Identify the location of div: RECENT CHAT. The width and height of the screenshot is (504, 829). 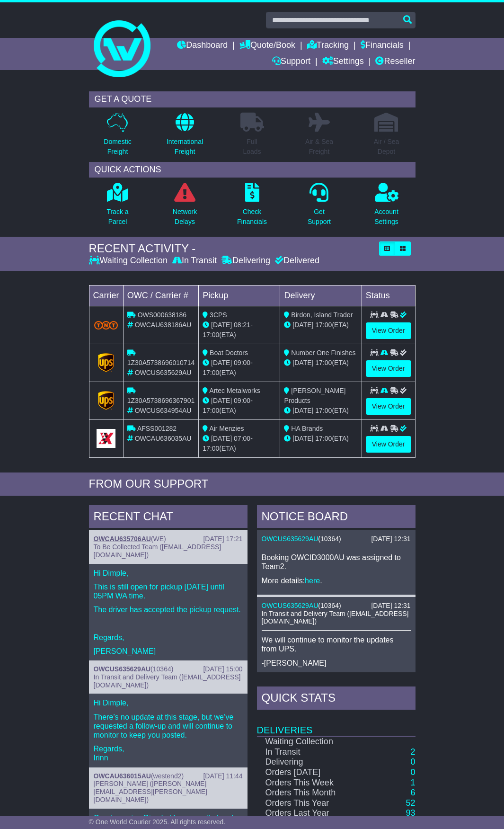
(168, 518).